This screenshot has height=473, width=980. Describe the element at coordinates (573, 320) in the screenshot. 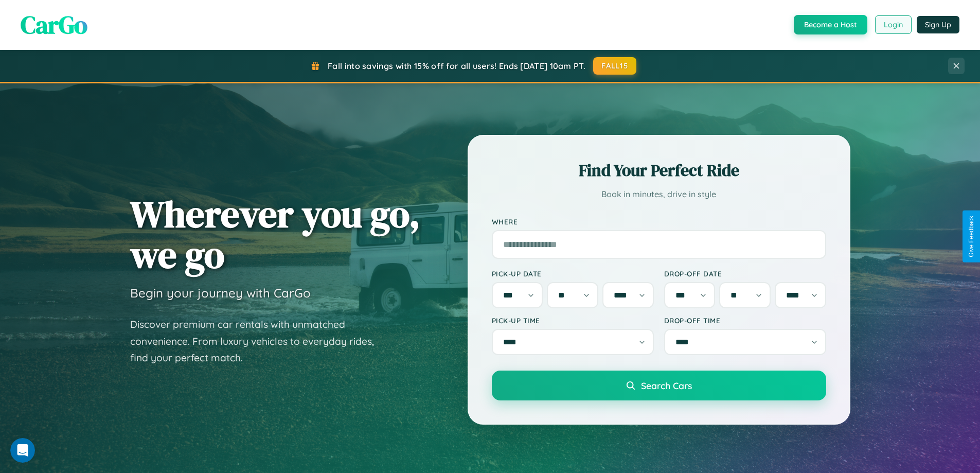

I see `label: Pick-up Time` at that location.